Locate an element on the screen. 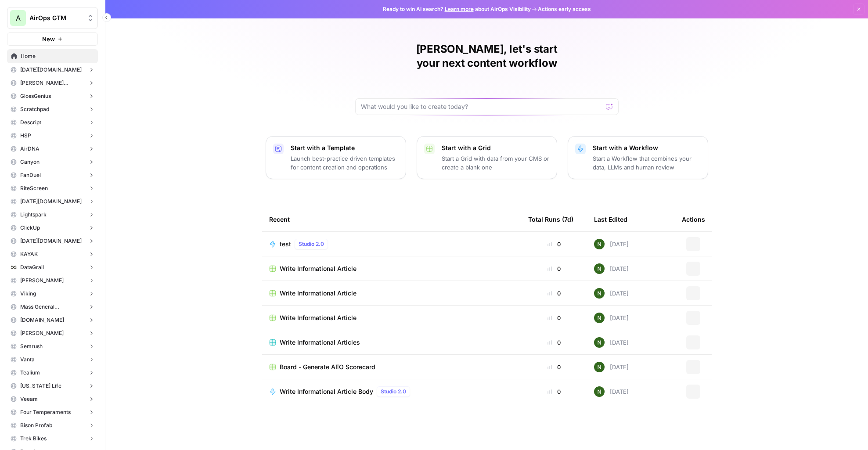  div: Last Edited is located at coordinates (611, 219).